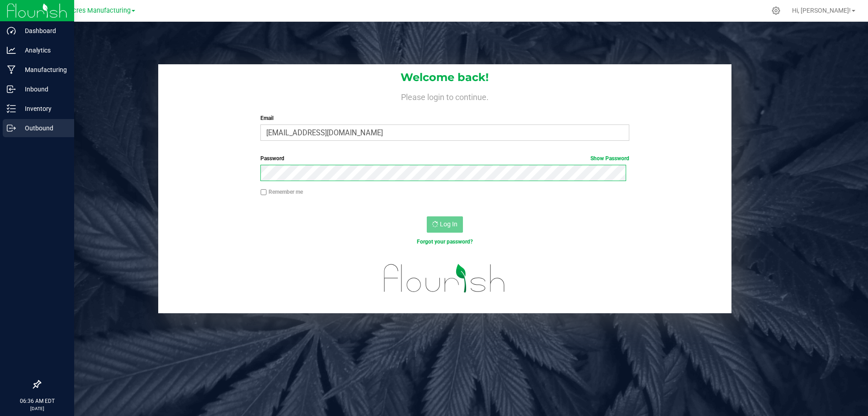  Describe the element at coordinates (11, 31) in the screenshot. I see `inline-svg: Dashboard` at that location.